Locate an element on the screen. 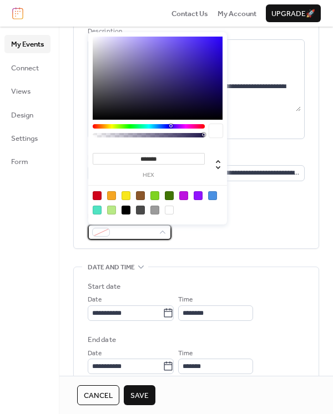  div: #FFFFFF is located at coordinates (169, 210).